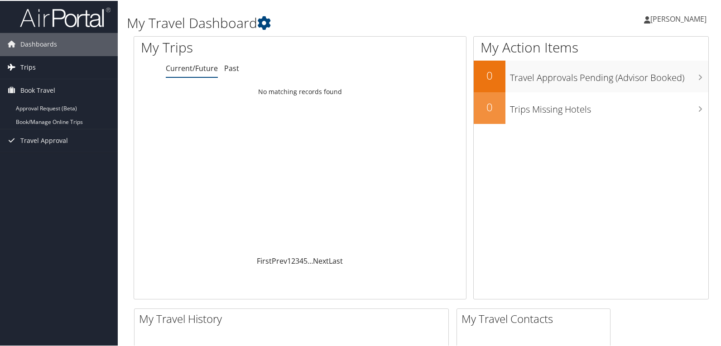  What do you see at coordinates (38, 90) in the screenshot?
I see `span: Book Travel` at bounding box center [38, 90].